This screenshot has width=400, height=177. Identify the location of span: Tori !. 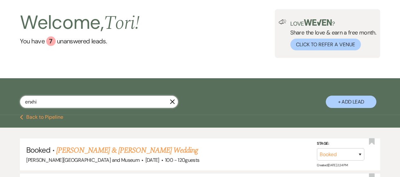
(121, 23).